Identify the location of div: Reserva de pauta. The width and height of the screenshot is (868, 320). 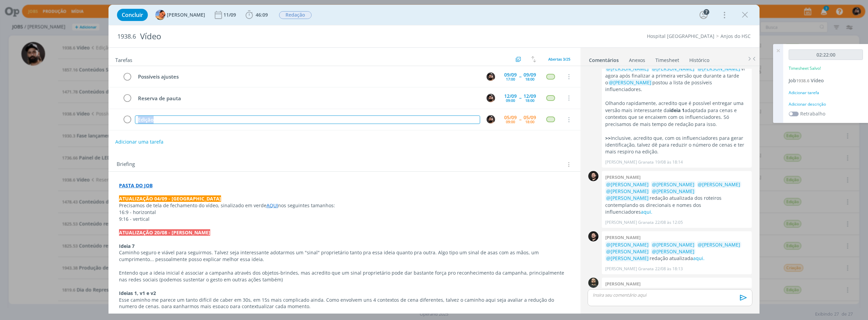
(307, 99).